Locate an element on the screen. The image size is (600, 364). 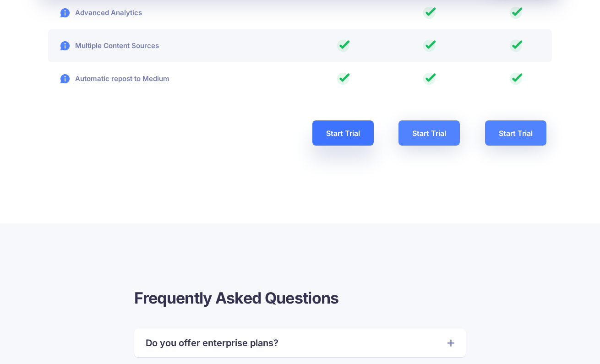
h3: Frequently Asked Questions is located at coordinates (300, 298).